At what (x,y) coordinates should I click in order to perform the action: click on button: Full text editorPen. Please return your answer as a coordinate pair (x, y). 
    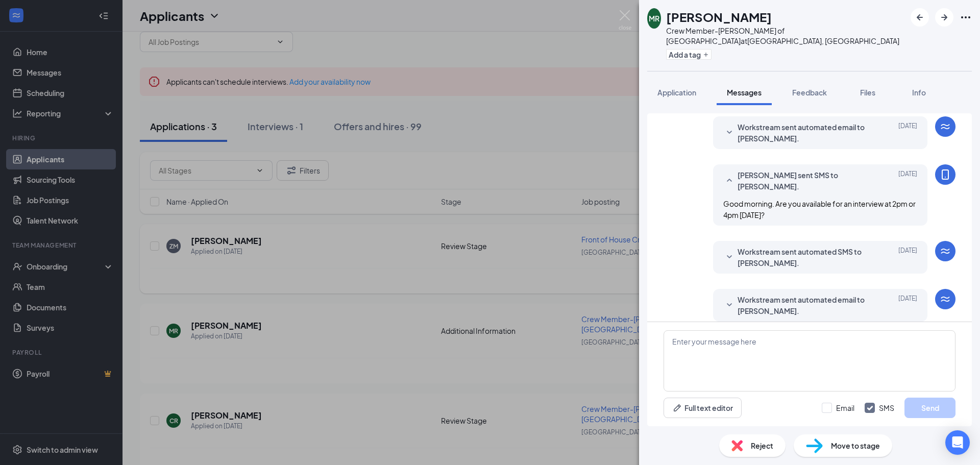
    Looking at the image, I should click on (703, 408).